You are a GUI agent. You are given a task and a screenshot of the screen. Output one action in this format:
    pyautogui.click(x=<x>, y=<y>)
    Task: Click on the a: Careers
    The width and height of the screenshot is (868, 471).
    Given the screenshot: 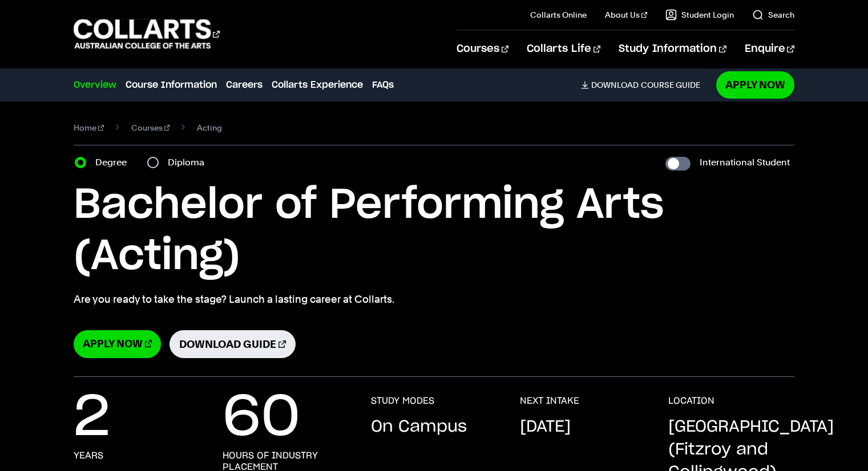 What is the action you would take?
    pyautogui.click(x=244, y=85)
    